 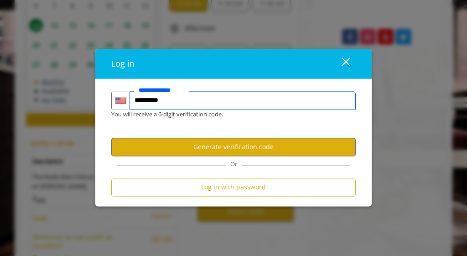 I want to click on div: close dialog, so click(x=340, y=64).